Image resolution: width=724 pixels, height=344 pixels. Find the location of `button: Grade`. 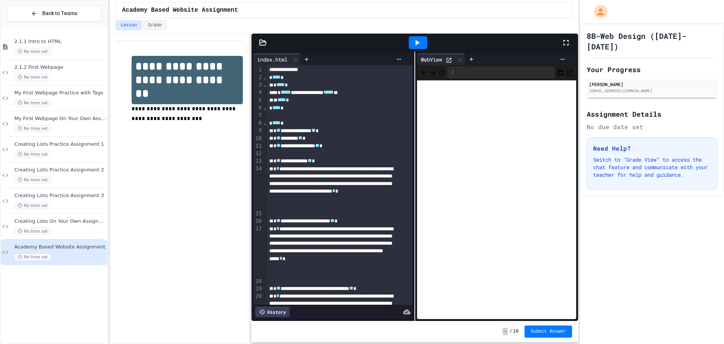

button: Grade is located at coordinates (155, 25).